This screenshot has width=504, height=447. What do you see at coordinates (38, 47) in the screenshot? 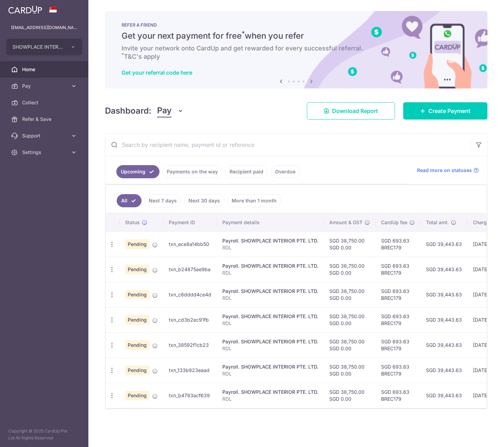
I see `span: SHOWPLACE INTERIOR PTE. LTD.` at bounding box center [38, 47].